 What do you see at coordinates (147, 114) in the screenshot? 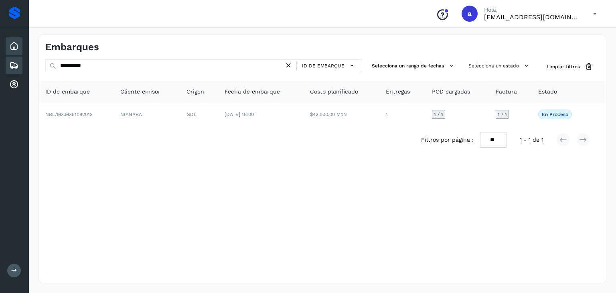
I see `td: NIAGARA` at bounding box center [147, 114].